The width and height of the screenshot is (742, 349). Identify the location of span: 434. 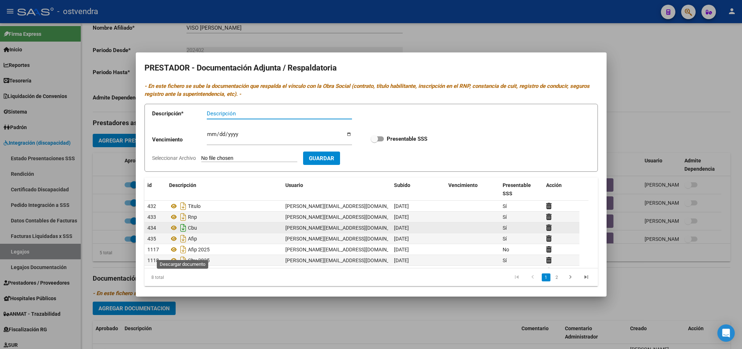
(152, 228).